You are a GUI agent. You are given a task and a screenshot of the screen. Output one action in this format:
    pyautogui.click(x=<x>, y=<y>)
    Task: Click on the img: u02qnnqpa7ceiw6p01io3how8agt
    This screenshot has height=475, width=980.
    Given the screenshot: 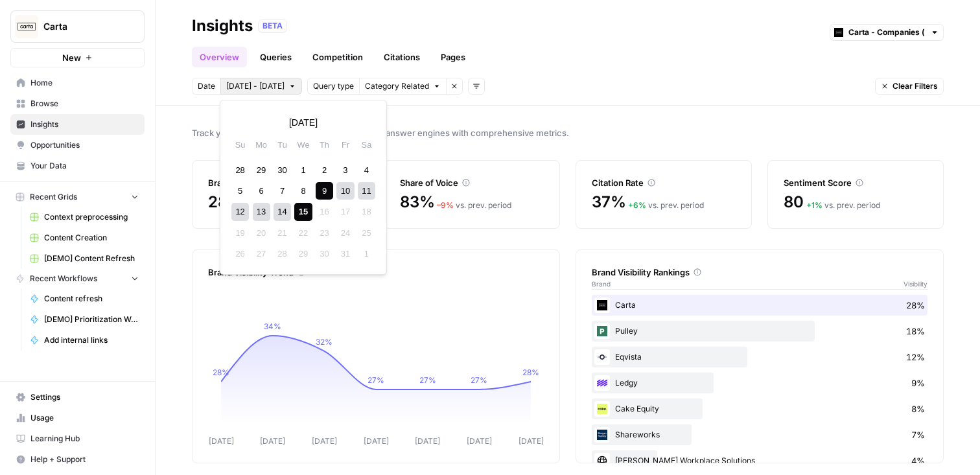 What is the action you would take?
    pyautogui.click(x=602, y=331)
    